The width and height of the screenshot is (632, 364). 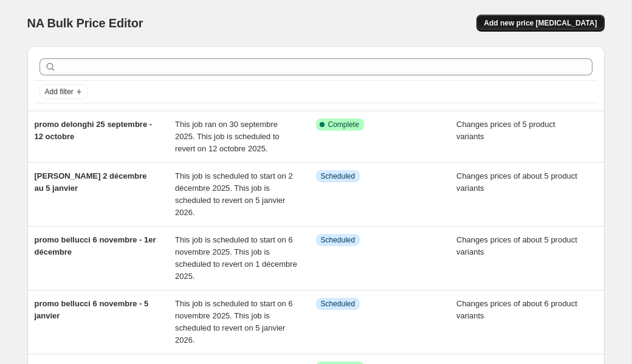 What do you see at coordinates (506, 130) in the screenshot?
I see `span: Changes prices of 5 product variants` at bounding box center [506, 130].